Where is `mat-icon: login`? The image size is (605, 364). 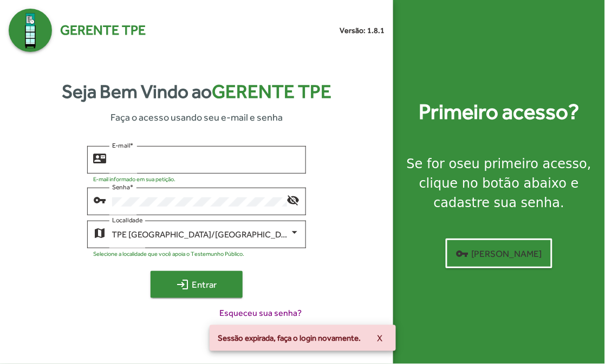
mat-icon: login is located at coordinates (183, 285).